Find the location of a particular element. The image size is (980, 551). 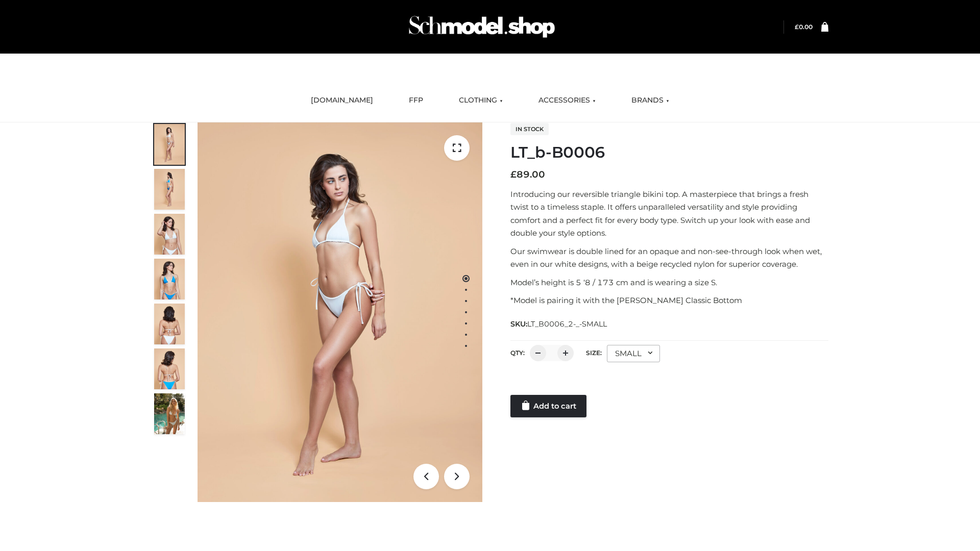

a: £0.00 is located at coordinates (804, 27).